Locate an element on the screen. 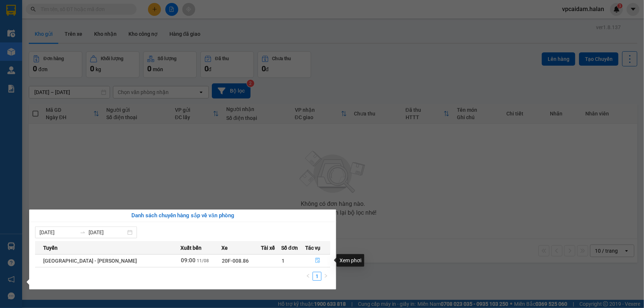  span: Xuất bến is located at coordinates (191, 248).